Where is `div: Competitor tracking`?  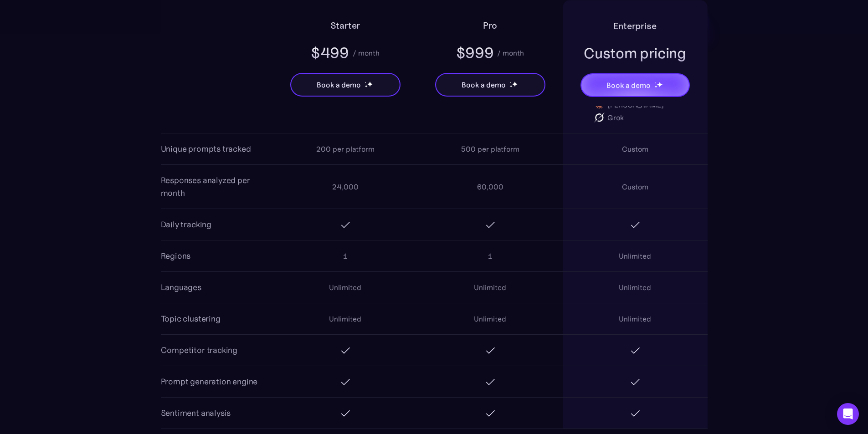 div: Competitor tracking is located at coordinates (199, 350).